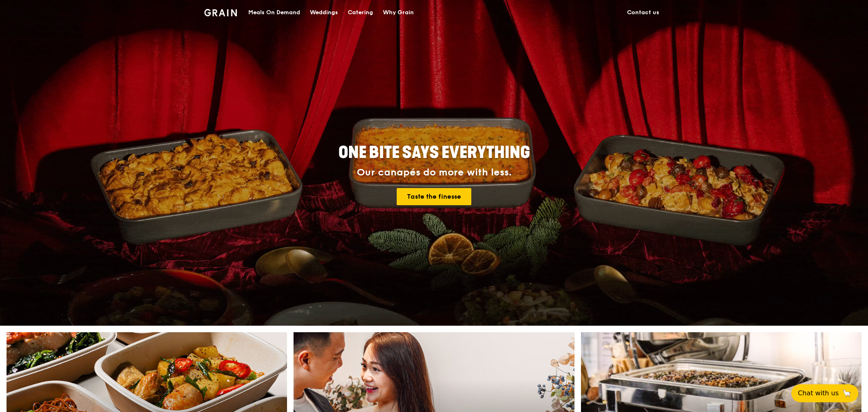 This screenshot has height=412, width=868. What do you see at coordinates (399, 13) in the screenshot?
I see `div: Why Grain` at bounding box center [399, 13].